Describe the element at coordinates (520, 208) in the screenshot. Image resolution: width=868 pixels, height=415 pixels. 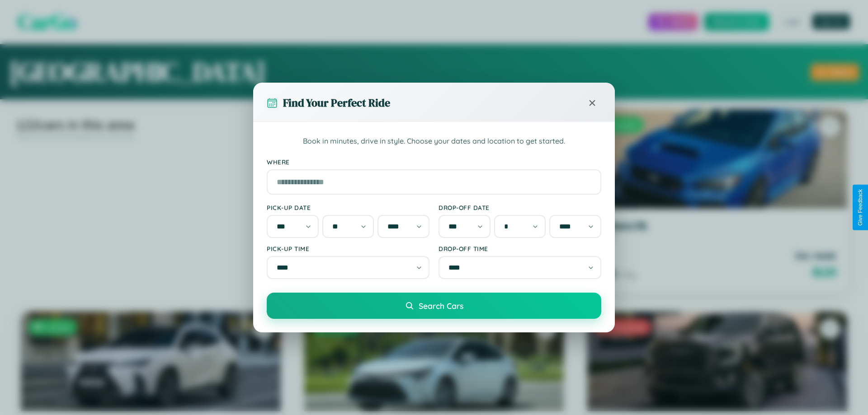
I see `label: Drop-off Date` at that location.